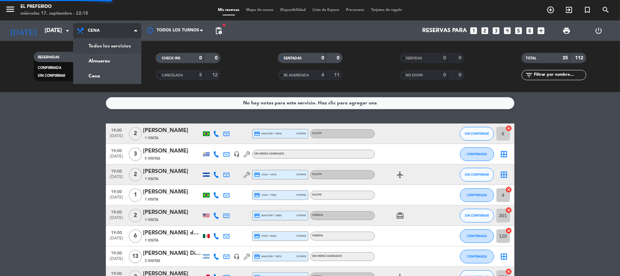  I want to click on i: arrow_drop_down, so click(67, 31).